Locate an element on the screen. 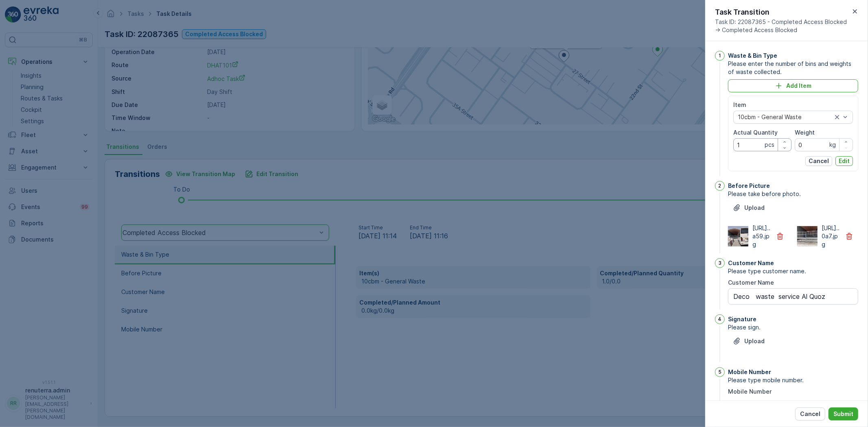 The width and height of the screenshot is (868, 427). div: 1 is located at coordinates (720, 56).